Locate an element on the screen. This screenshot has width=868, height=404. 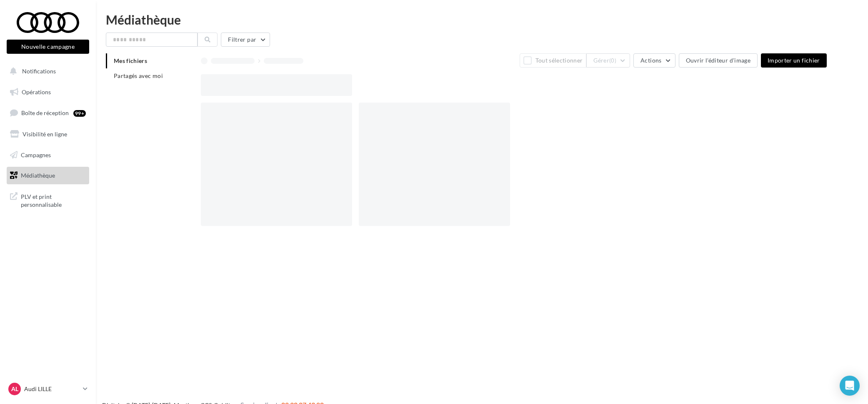
span: Visibilité en ligne is located at coordinates (44, 134).